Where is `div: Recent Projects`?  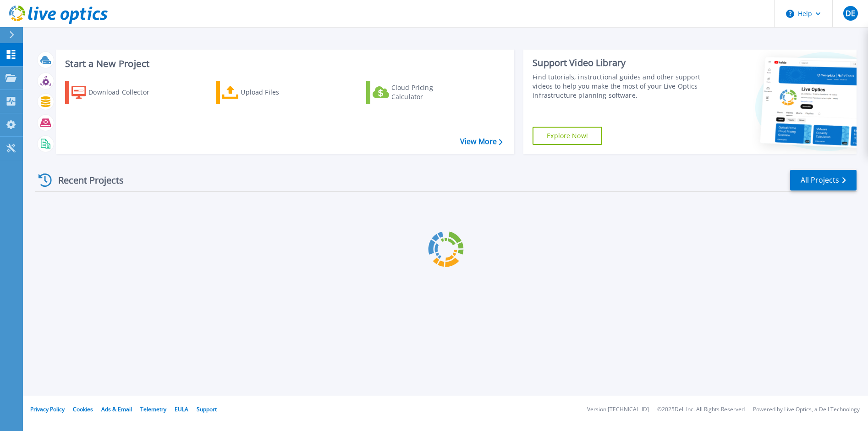
div: Recent Projects is located at coordinates (86, 180).